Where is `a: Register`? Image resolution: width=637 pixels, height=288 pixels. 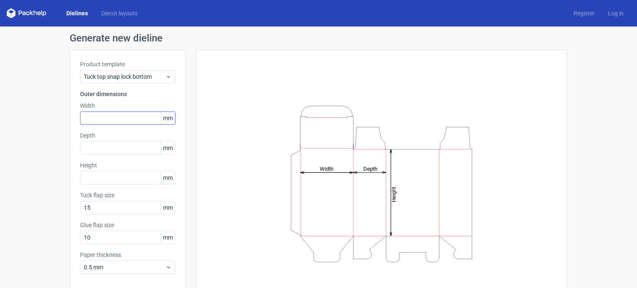 a: Register is located at coordinates (584, 13).